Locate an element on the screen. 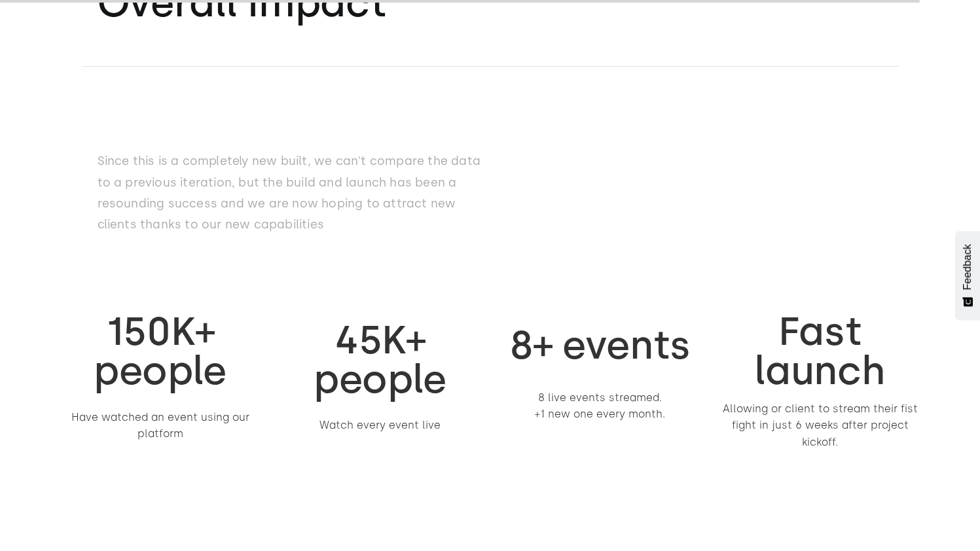 Image resolution: width=980 pixels, height=551 pixels. span: Feedback is located at coordinates (968, 267).